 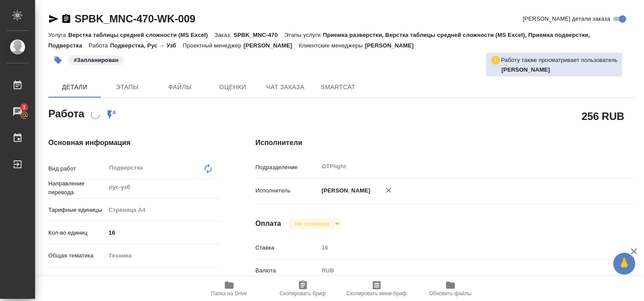 I want to click on div: Страница А4, so click(x=163, y=210).